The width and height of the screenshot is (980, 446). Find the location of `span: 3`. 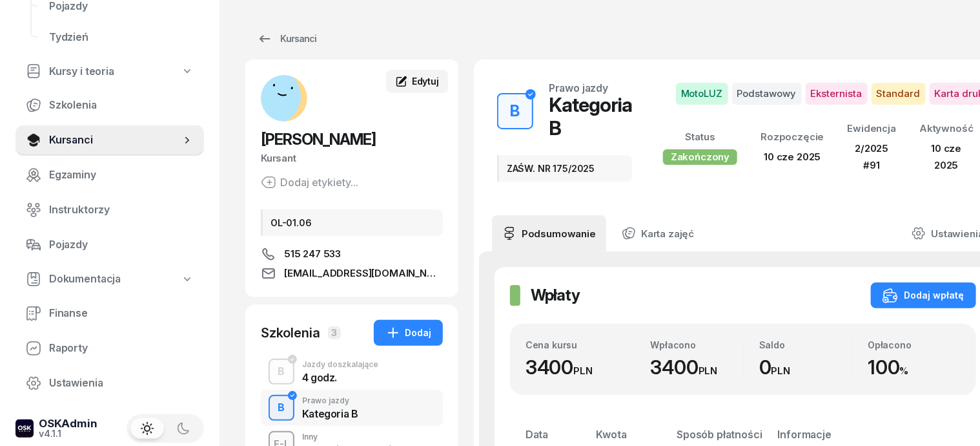

span: 3 is located at coordinates (335, 333).